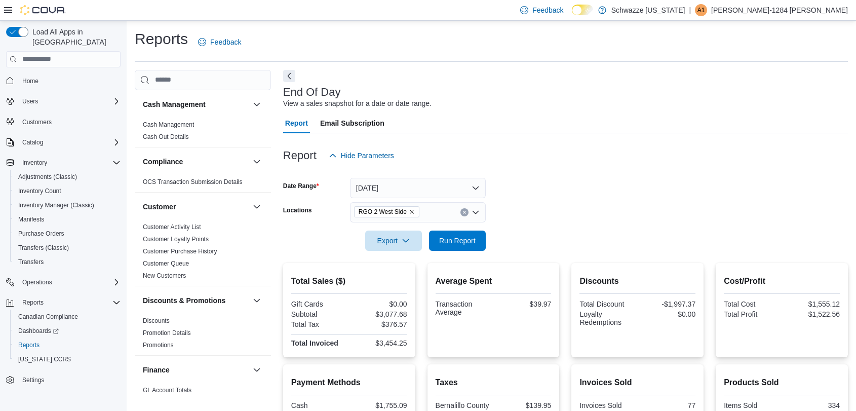 Image resolution: width=856 pixels, height=411 pixels. What do you see at coordinates (393, 240) in the screenshot?
I see `button: Export` at bounding box center [393, 240].